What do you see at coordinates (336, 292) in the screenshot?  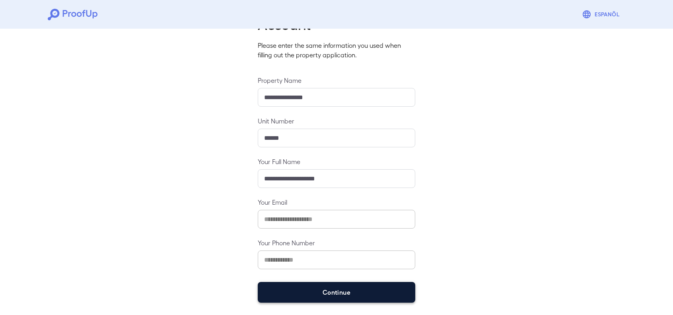 I see `button: Continue` at bounding box center [336, 292].